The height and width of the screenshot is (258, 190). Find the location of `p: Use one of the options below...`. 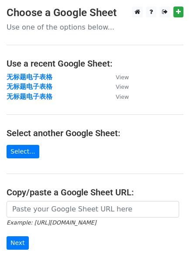

p: Use one of the options below... is located at coordinates (95, 27).